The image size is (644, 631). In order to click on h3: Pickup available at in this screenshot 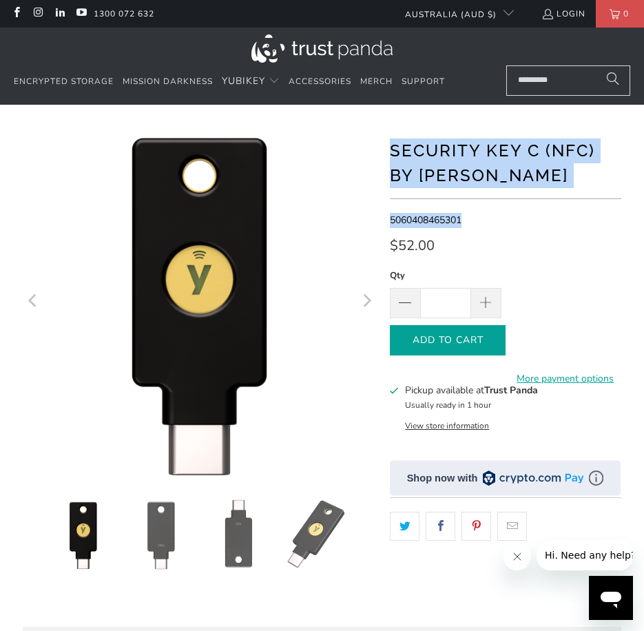, I will do `click(471, 390)`.